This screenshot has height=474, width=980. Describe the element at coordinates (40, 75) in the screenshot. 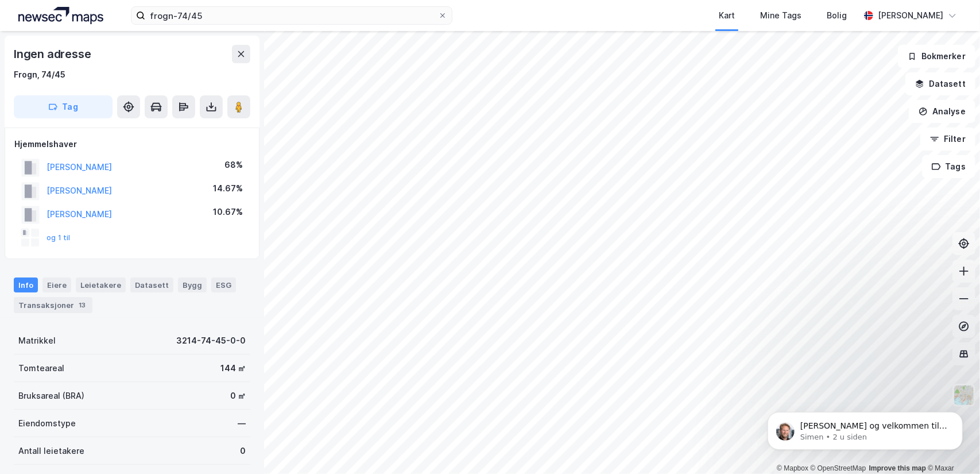

I see `div: Frogn, 74/45` at that location.